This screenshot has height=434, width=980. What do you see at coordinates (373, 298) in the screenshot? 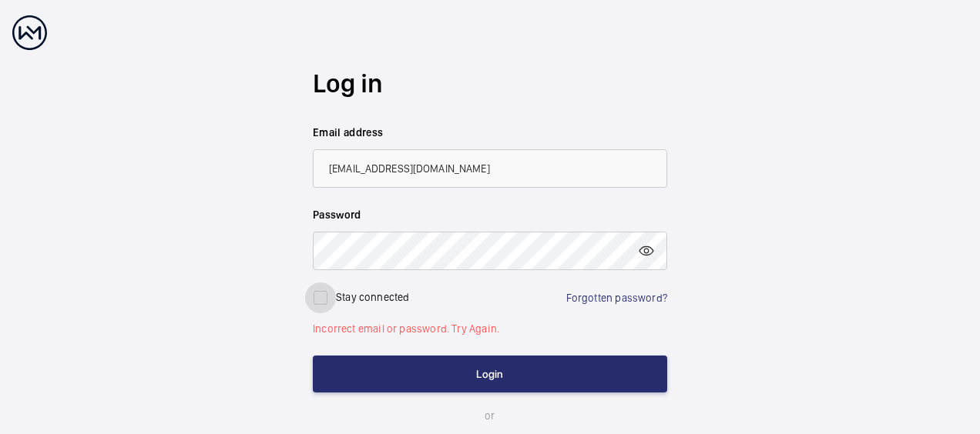
I see `label: Stay connected` at bounding box center [373, 298].